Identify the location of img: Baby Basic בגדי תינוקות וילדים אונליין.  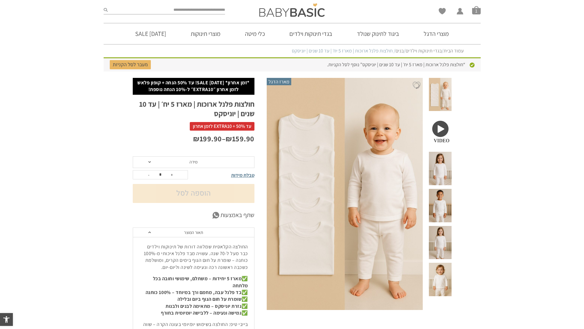
(292, 10).